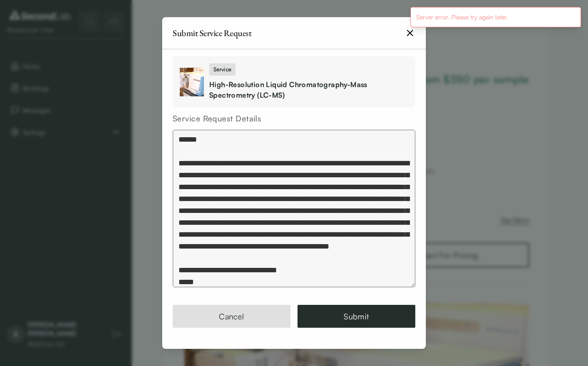  I want to click on button: Submit, so click(357, 316).